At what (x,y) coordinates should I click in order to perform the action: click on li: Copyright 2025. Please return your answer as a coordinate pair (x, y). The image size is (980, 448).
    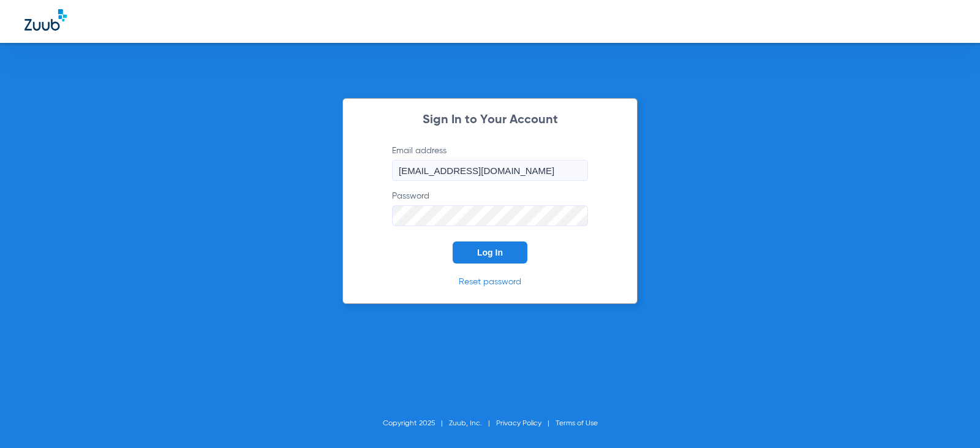
    Looking at the image, I should click on (416, 423).